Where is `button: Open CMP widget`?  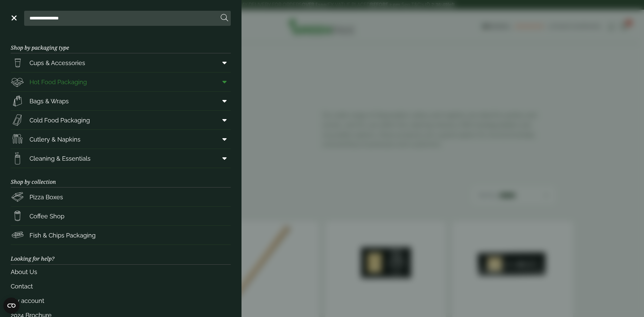
button: Open CMP widget is located at coordinates (12, 305).